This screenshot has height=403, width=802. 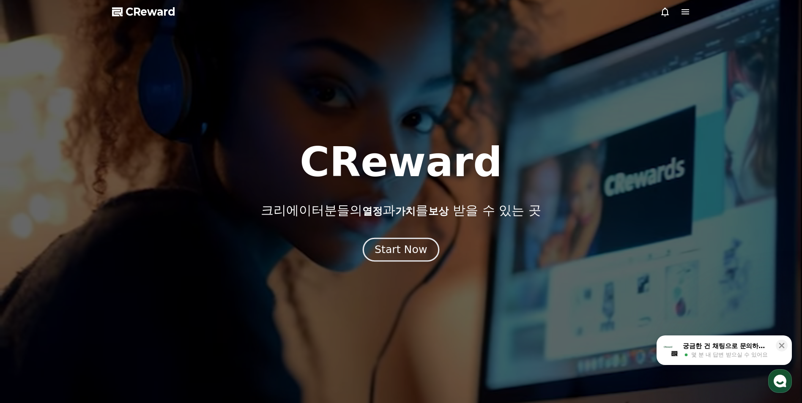 What do you see at coordinates (438, 211) in the screenshot?
I see `span: 보상` at bounding box center [438, 211].